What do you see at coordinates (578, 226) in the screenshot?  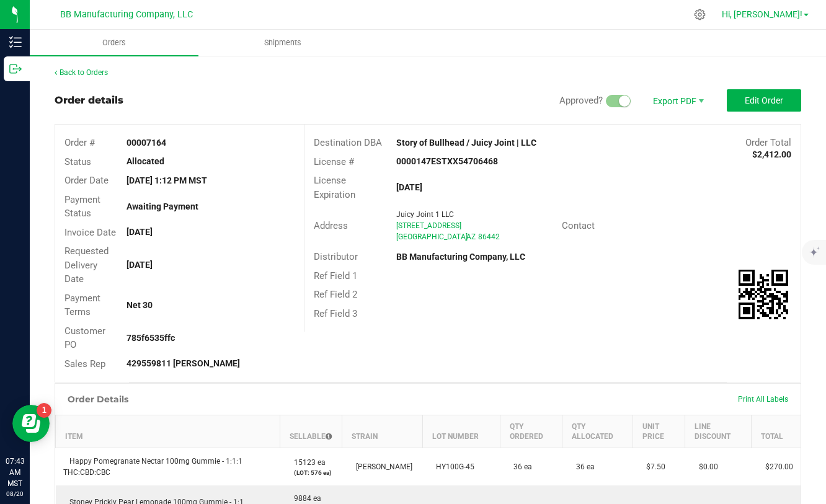 I see `span: Contact` at bounding box center [578, 226].